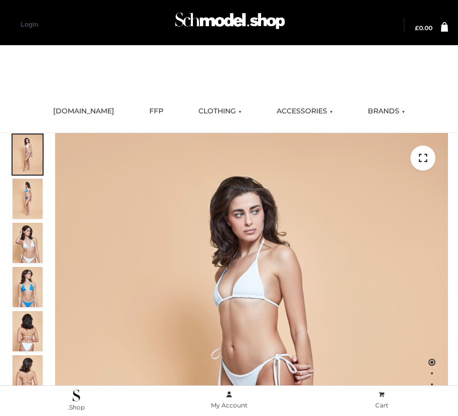 This screenshot has width=458, height=416. I want to click on a: My Account, so click(229, 400).